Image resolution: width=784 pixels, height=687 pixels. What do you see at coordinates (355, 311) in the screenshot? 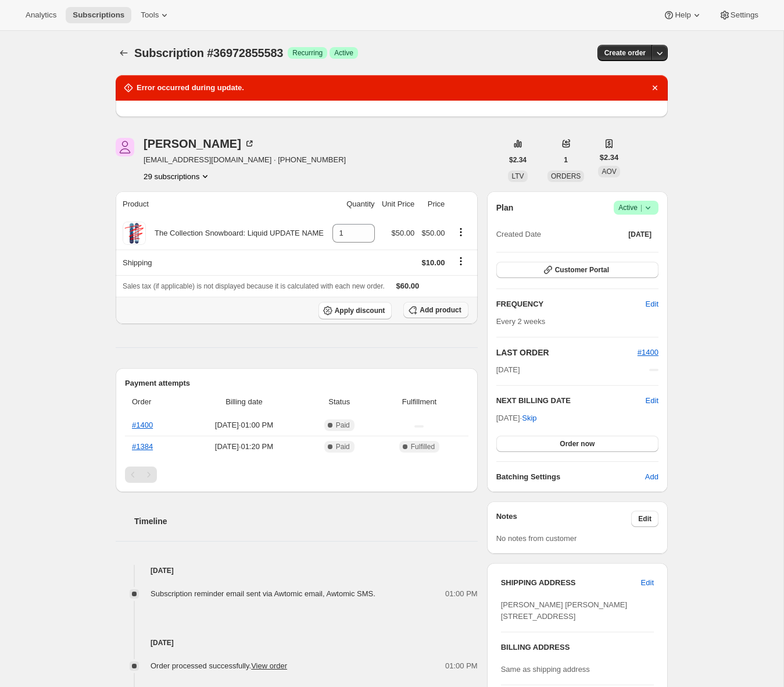
I see `button: Apply discount` at bounding box center [355, 311].